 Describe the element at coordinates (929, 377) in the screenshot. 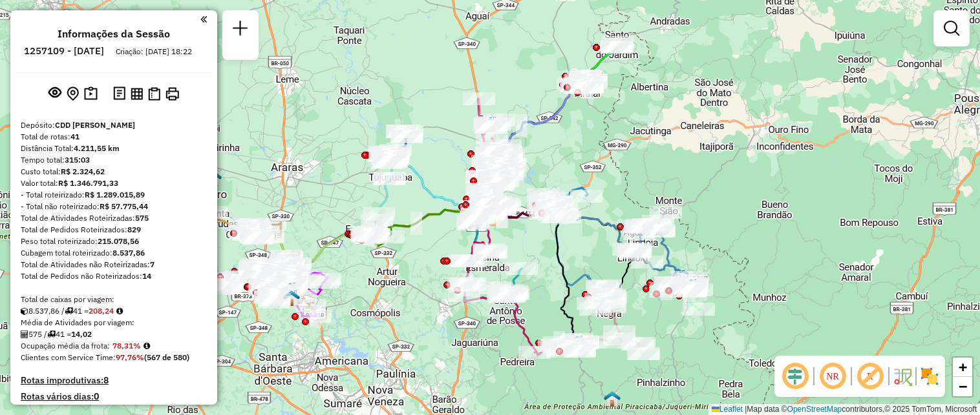

I see `img: Exibir/Ocultar setores` at that location.